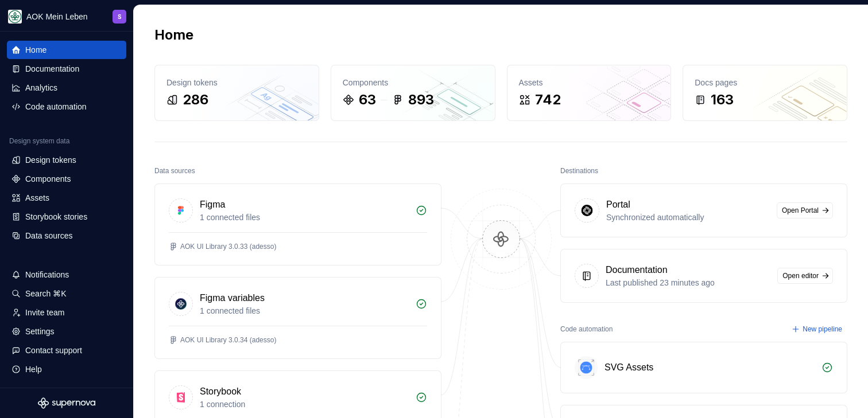  I want to click on div: Storybook stories, so click(56, 217).